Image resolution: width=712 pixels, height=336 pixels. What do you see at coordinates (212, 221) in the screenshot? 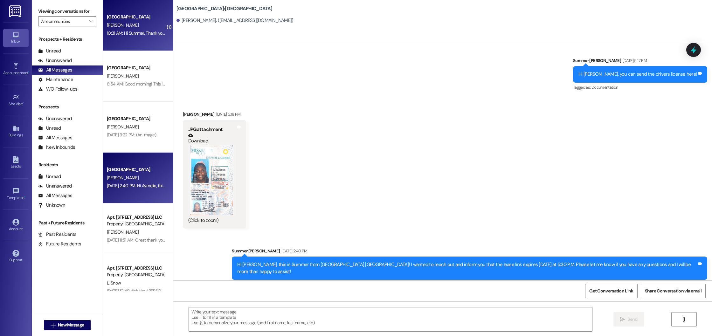
I see `div: (Click to zoom)` at bounding box center [212, 221].